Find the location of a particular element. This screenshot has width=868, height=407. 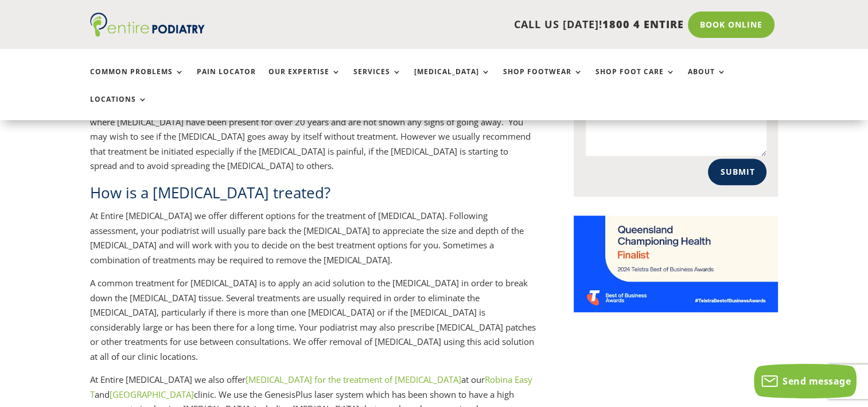

a: Locations is located at coordinates (119, 108).